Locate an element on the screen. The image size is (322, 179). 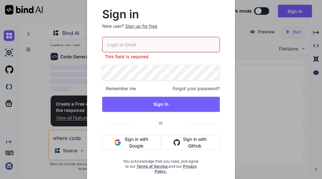
span: or is located at coordinates (161, 122).